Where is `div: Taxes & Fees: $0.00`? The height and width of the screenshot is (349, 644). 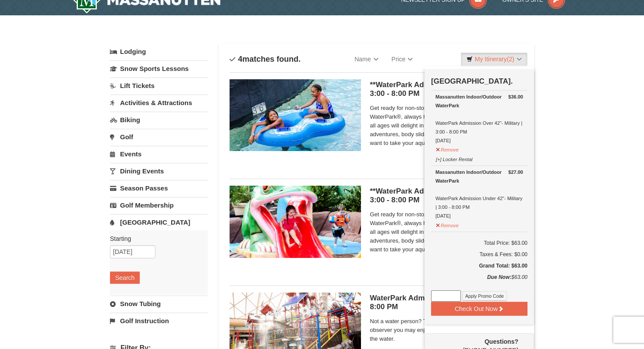
div: Taxes & Fees: $0.00 is located at coordinates (479, 255).